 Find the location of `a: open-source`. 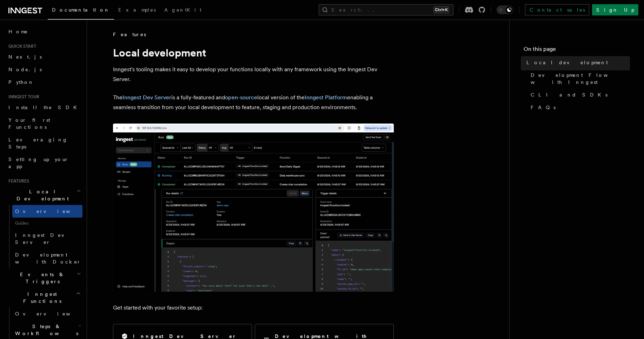

a: open-source is located at coordinates (241, 97).